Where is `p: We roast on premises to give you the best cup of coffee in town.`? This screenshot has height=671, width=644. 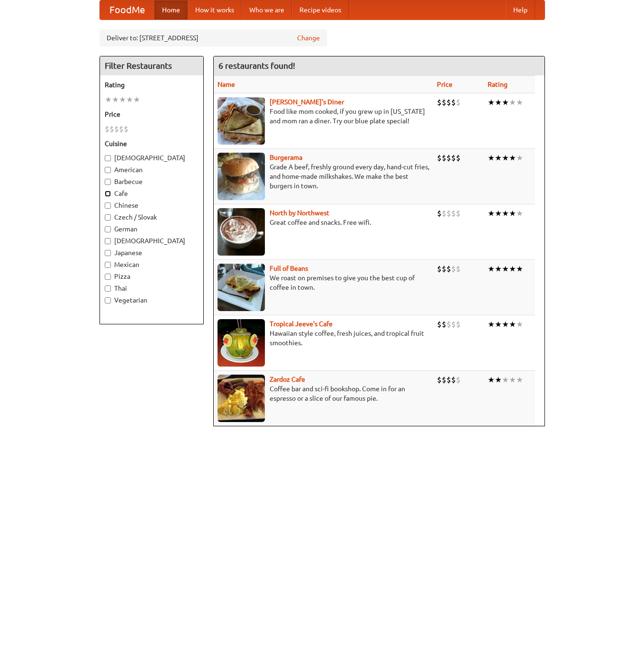 p: We roast on premises to give you the best cup of coffee in town. is located at coordinates (324, 283).